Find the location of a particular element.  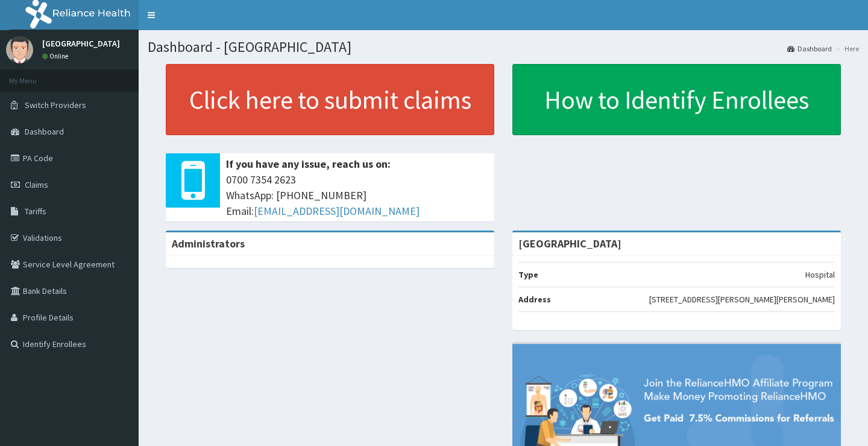

b: If you have any issue, reach us on: is located at coordinates (308, 164).